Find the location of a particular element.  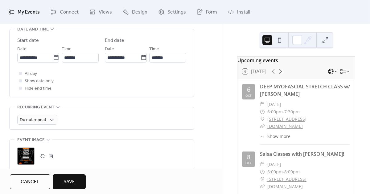

div: End date is located at coordinates (114, 41).